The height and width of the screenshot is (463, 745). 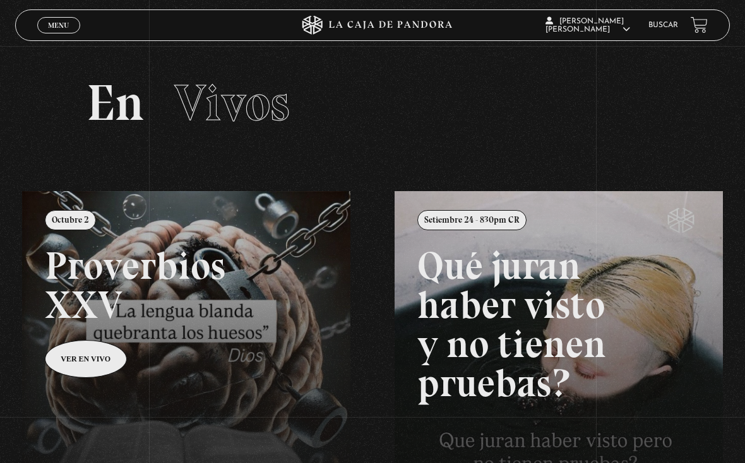 What do you see at coordinates (58, 25) in the screenshot?
I see `span: Menu` at bounding box center [58, 25].